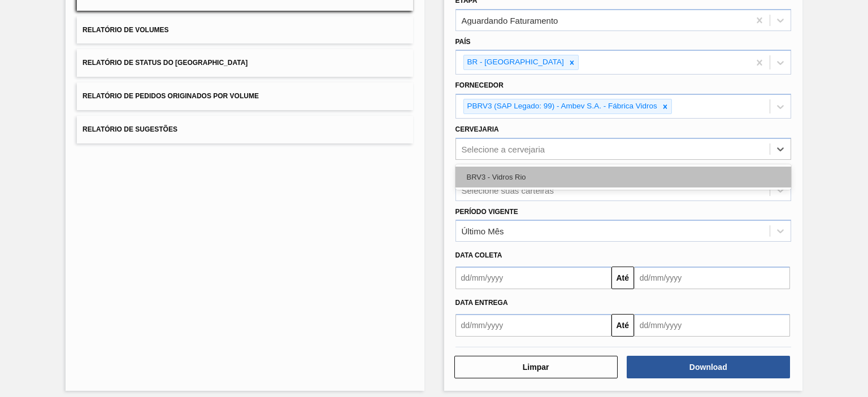 This screenshot has height=397, width=868. Describe the element at coordinates (478, 255) in the screenshot. I see `span: Data coleta` at that location.